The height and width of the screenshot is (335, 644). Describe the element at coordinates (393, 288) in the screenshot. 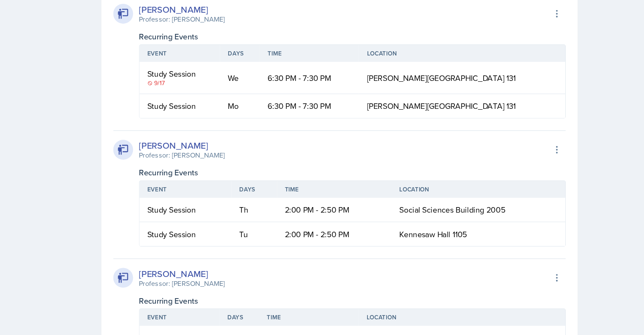

I see `span: Academic Learning Center 1202` at that location.